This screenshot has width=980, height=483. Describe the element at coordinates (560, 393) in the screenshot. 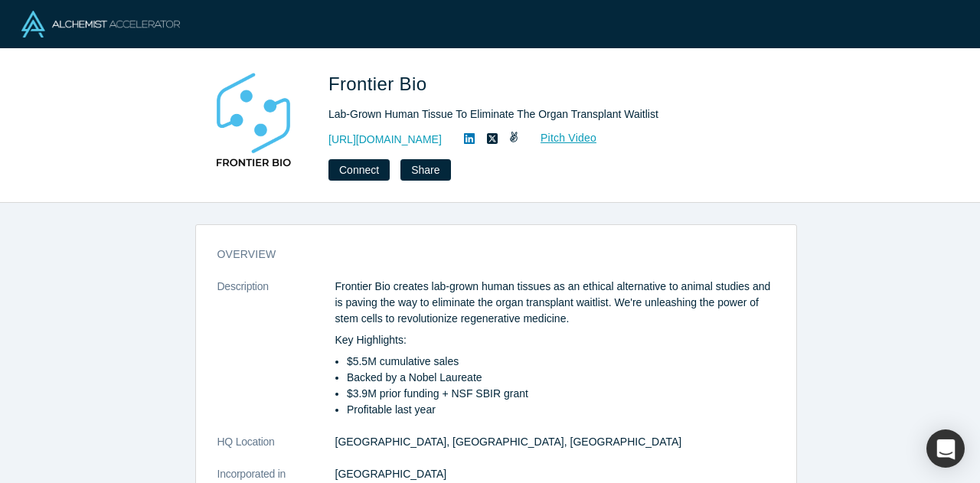

I see `li: $3.9M prior funding + NSF SBIR grant` at that location.